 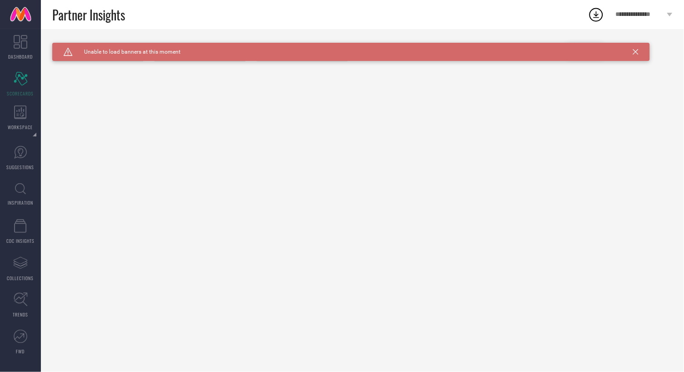 I want to click on span: WORKSPACE, so click(x=20, y=127).